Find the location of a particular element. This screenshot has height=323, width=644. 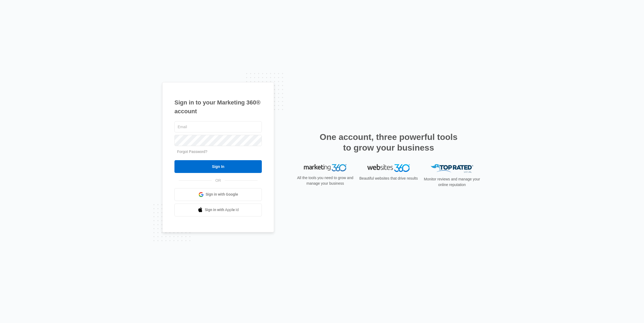

a: Sign in with Apple Id is located at coordinates (218, 210).